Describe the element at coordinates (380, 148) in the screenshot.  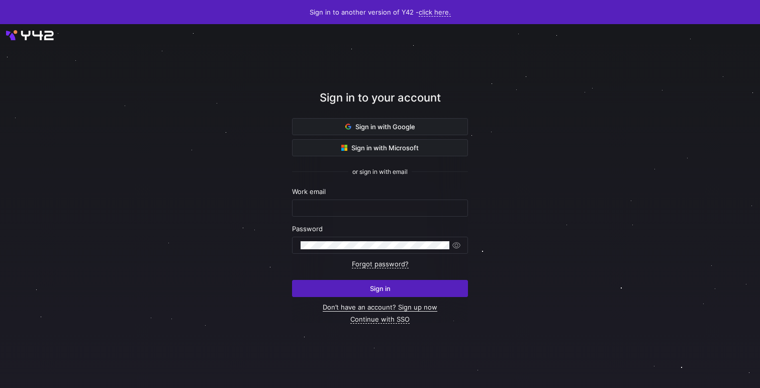
I see `span: Sign in with Microsoft` at that location.